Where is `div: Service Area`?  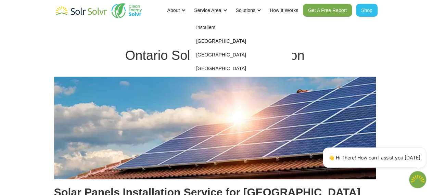 div: Service Area is located at coordinates (207, 10).